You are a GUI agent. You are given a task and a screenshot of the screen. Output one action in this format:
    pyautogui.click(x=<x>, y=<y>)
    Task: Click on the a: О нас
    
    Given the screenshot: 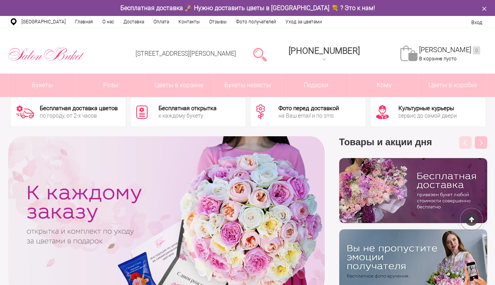 What is the action you would take?
    pyautogui.click(x=108, y=22)
    